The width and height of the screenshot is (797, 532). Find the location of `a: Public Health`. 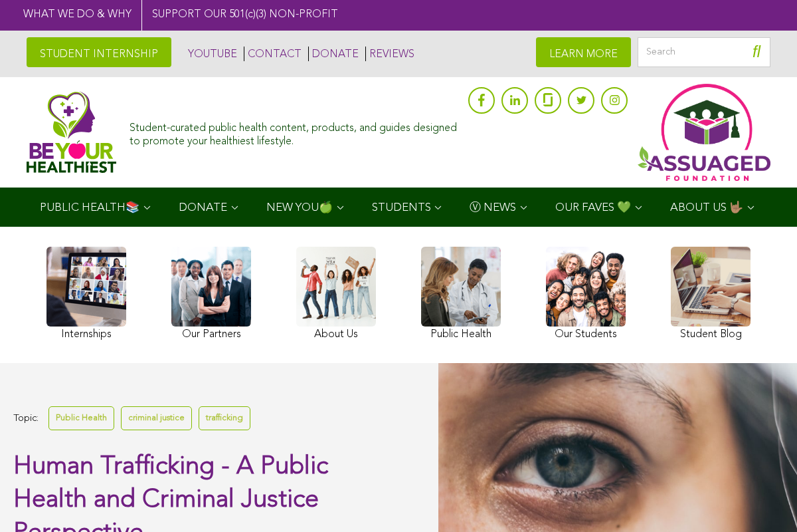

a: Public Health is located at coordinates (81, 417).